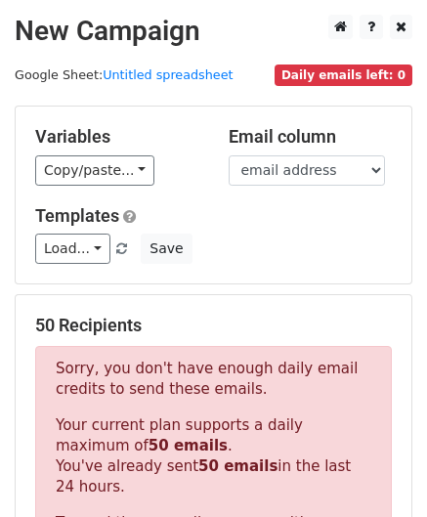  I want to click on small: Google Sheet:, so click(124, 74).